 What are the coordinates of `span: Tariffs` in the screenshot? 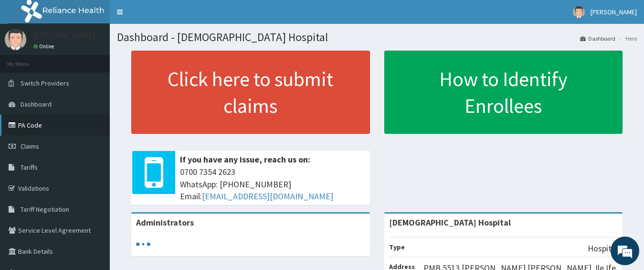 It's located at (29, 168).